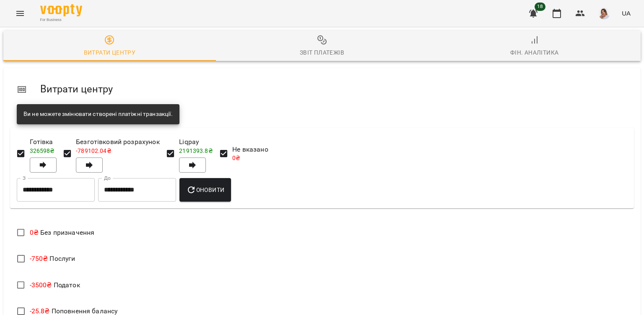 This screenshot has width=644, height=315. Describe the element at coordinates (93, 151) in the screenshot. I see `span: -789102.04 ₴` at that location.